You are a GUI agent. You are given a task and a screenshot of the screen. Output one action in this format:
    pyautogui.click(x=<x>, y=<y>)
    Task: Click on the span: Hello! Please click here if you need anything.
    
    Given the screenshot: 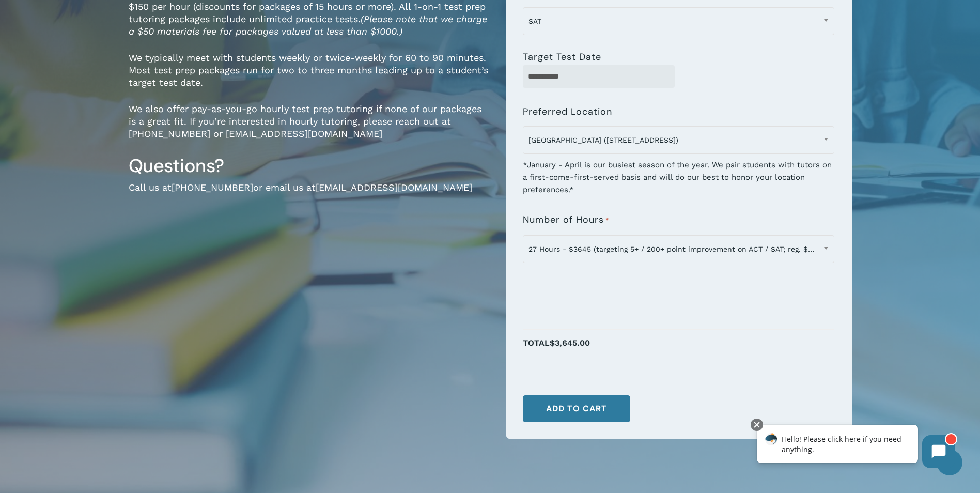 What is the action you would take?
    pyautogui.click(x=96, y=27)
    